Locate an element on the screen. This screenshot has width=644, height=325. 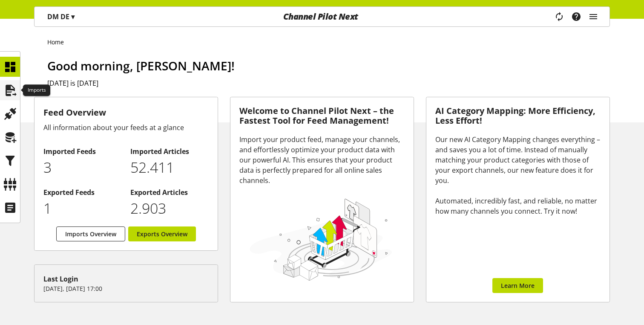
span: Imports Overview is located at coordinates (91, 233).